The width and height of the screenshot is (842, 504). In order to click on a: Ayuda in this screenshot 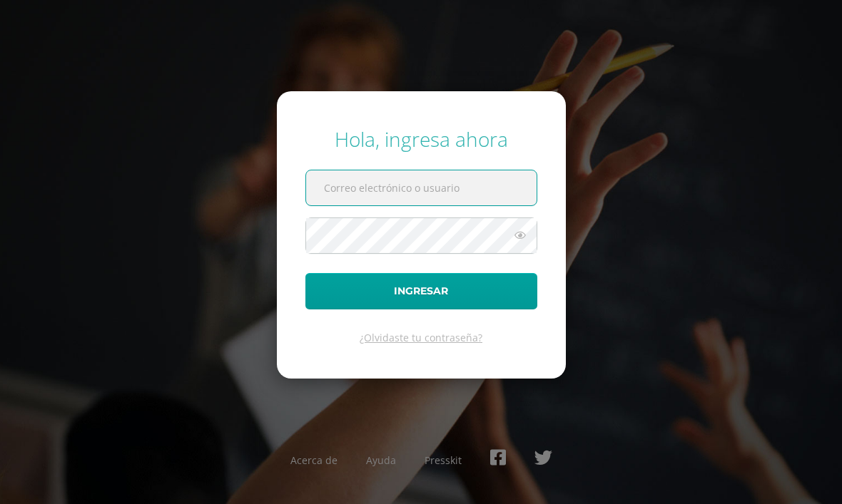, I will do `click(381, 459)`.